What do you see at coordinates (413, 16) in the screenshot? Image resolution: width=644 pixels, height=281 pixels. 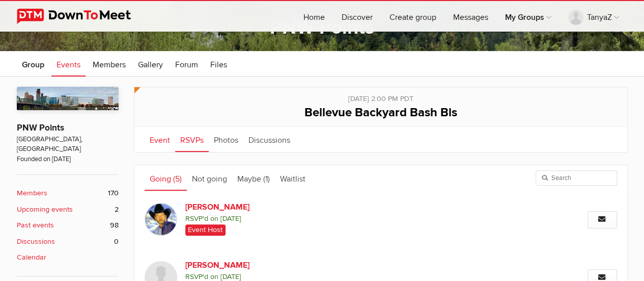 I see `a: Create group` at bounding box center [413, 16].